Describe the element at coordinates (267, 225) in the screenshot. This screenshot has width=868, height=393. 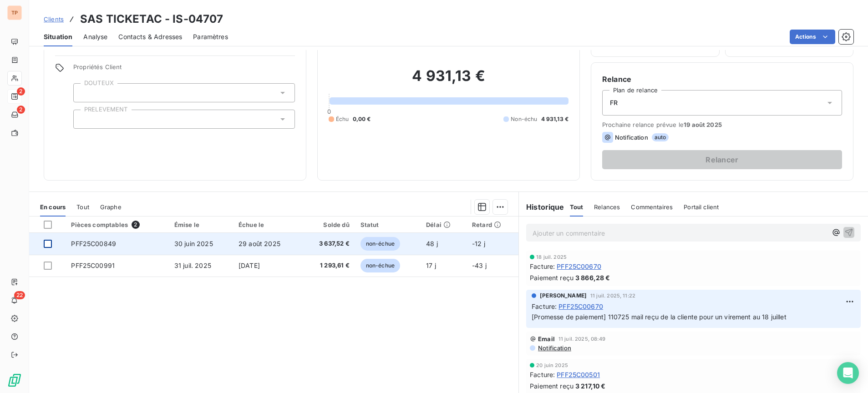
I see `div: Échue le` at that location.